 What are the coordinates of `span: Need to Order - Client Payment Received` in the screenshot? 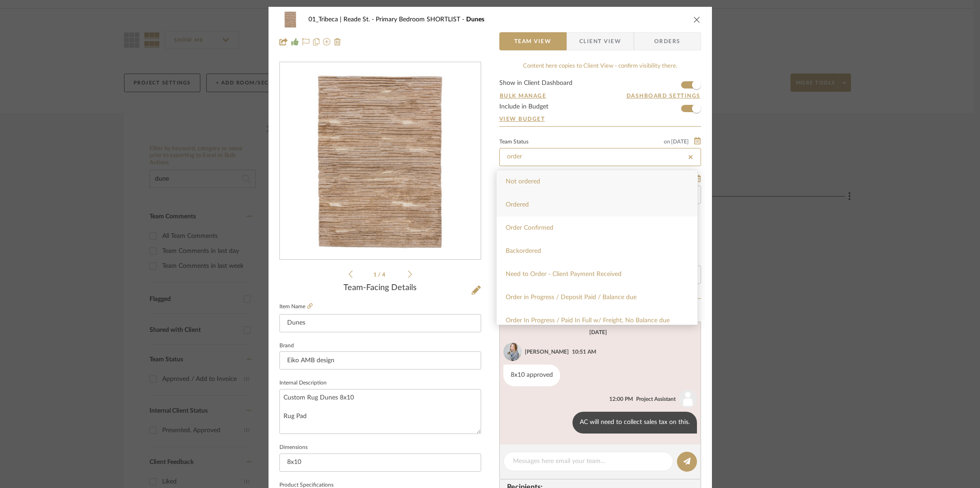 It's located at (564, 274).